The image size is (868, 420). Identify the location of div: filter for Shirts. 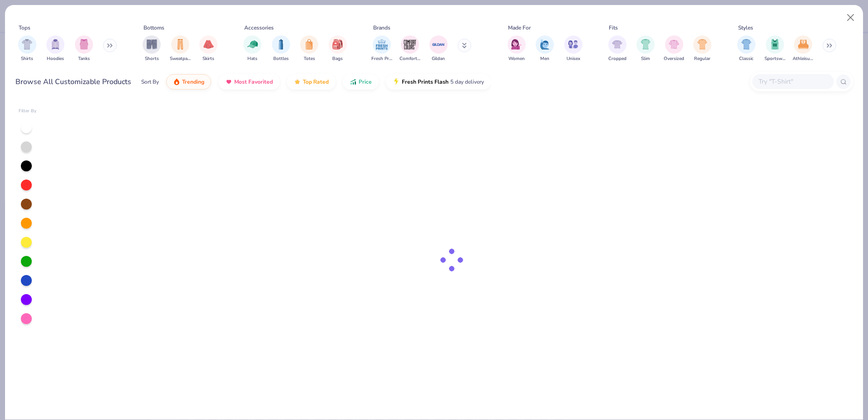
(27, 48).